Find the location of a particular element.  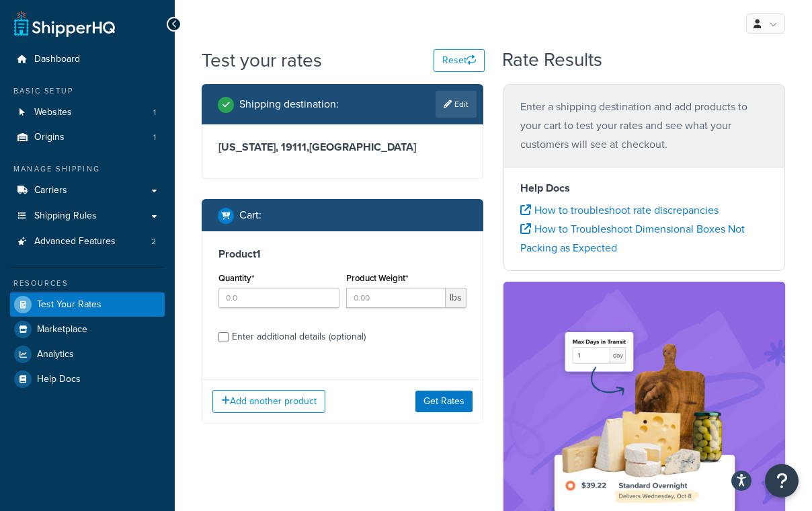

li: Analytics is located at coordinates (87, 355).